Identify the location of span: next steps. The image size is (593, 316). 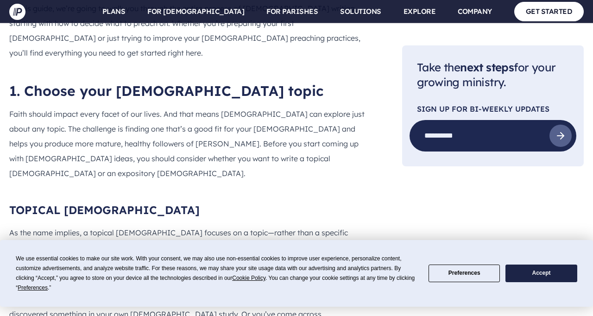
(487, 67).